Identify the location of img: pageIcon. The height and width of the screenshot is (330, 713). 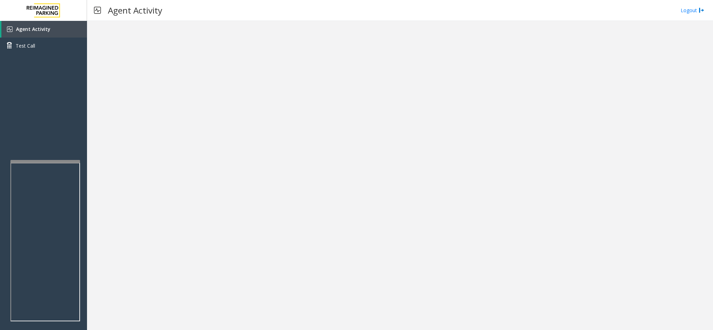
(97, 10).